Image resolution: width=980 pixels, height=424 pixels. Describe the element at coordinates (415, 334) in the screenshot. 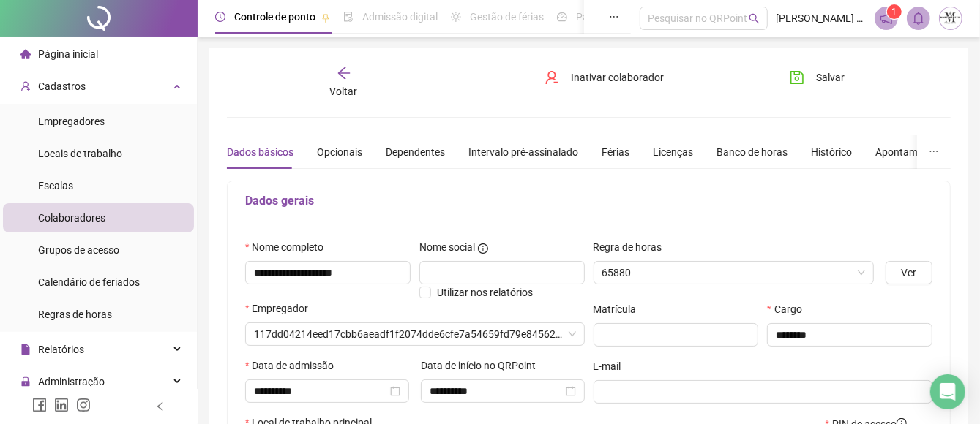

I see `span: 117dd04214eed17cbb6aeadf1f2074dde6cfe7a54659fd79e84562682cc9bef9` at that location.